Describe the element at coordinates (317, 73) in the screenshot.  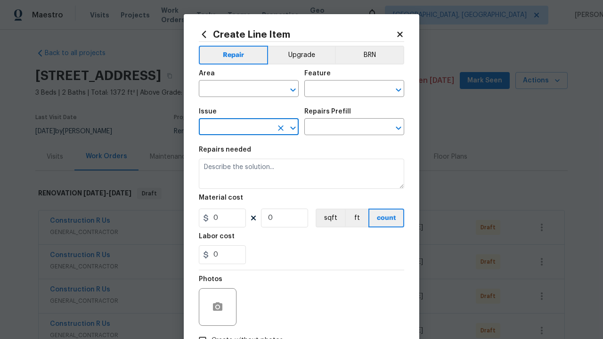
I see `h5: Feature` at that location.